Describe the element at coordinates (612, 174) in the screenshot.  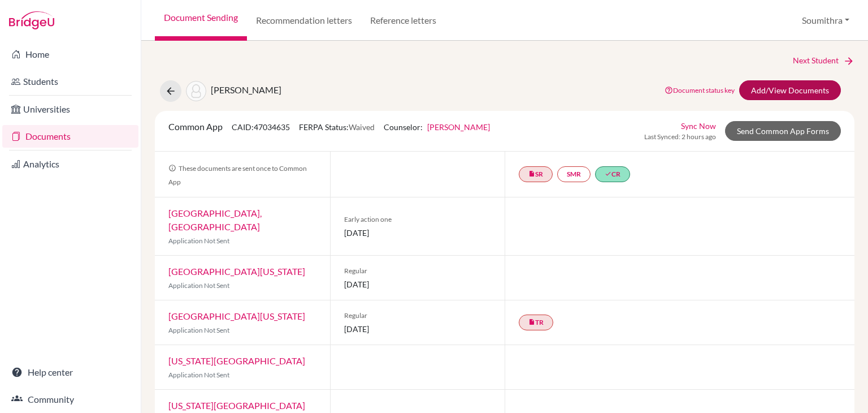
I see `a: doneCR` at that location.